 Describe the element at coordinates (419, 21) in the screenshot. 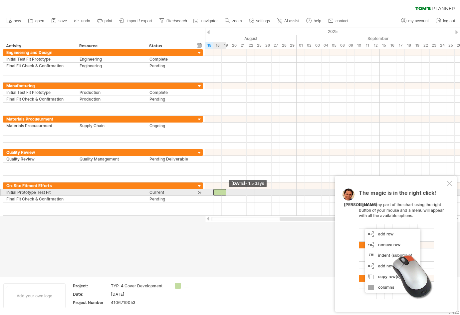

I see `span: my account` at that location.